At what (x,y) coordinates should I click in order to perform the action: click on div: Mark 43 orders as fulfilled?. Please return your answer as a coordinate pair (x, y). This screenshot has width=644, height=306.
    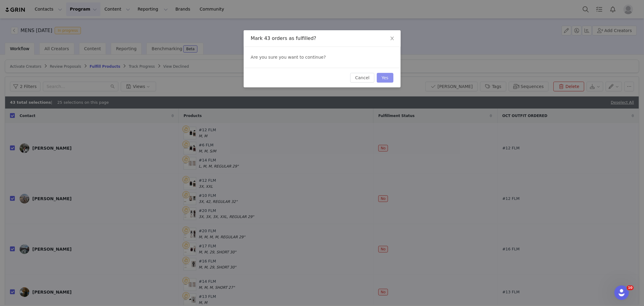
    Looking at the image, I should click on (322, 38).